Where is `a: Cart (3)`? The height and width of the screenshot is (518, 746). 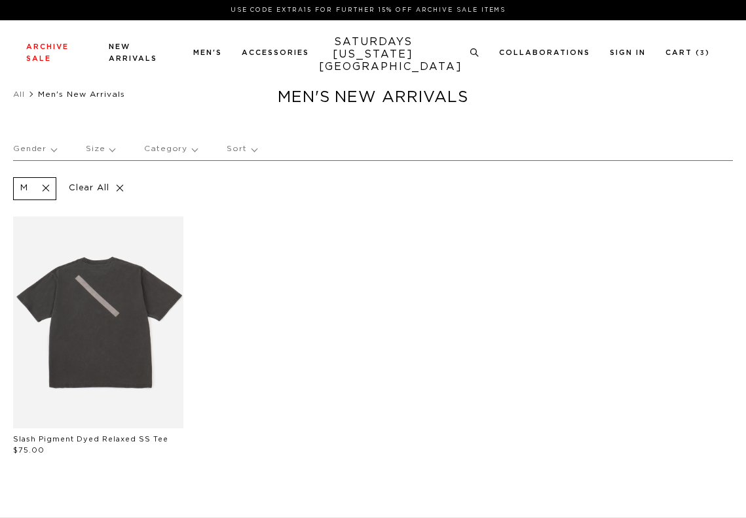
a: Cart (3) is located at coordinates (687, 52).